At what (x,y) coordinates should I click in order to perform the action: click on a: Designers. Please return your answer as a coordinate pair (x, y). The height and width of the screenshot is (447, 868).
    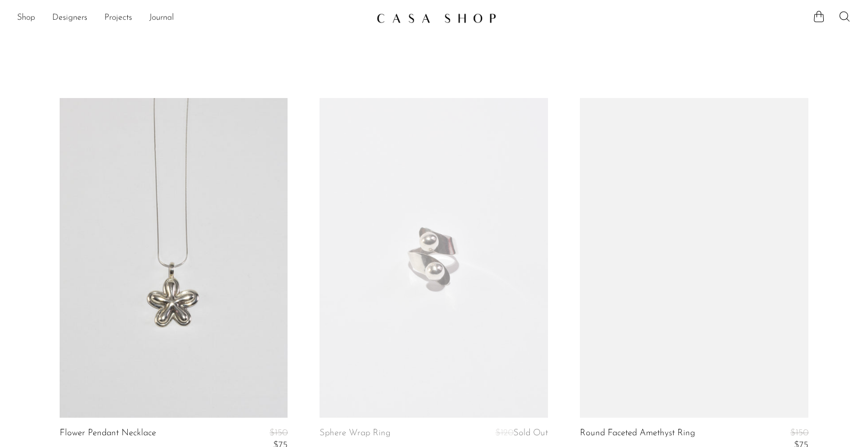
    Looking at the image, I should click on (70, 18).